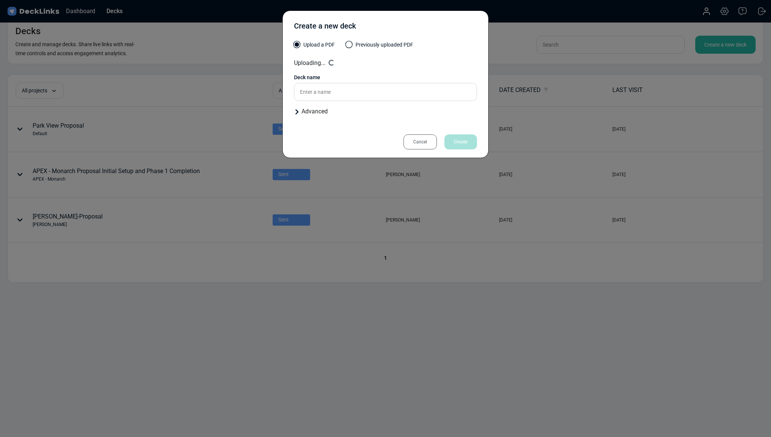 Image resolution: width=771 pixels, height=437 pixels. What do you see at coordinates (386, 111) in the screenshot?
I see `div: Advanced` at bounding box center [386, 111].